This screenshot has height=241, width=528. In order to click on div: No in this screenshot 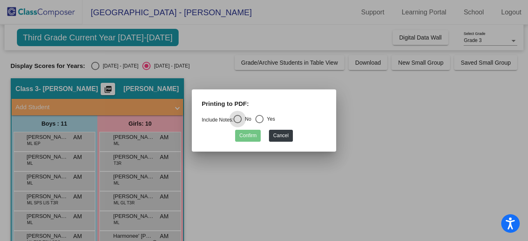, I will do `click(246, 119)`.